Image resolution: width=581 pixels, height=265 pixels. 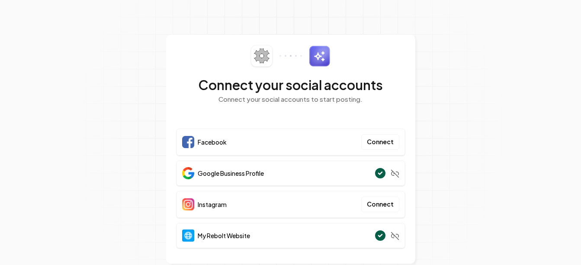 What do you see at coordinates (224, 235) in the screenshot?
I see `span: My Rebolt Website` at bounding box center [224, 235].